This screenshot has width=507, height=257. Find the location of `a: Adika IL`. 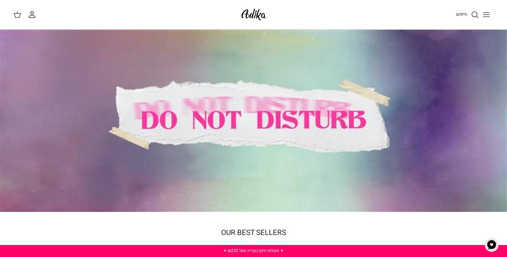

a: Adika IL is located at coordinates (253, 14).